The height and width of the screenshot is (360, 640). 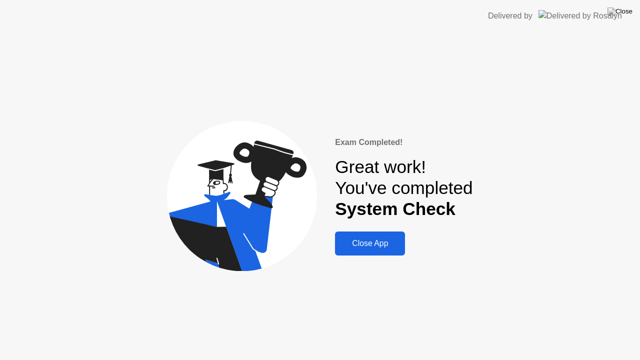 I want to click on div: Exam Completed!, so click(x=404, y=143).